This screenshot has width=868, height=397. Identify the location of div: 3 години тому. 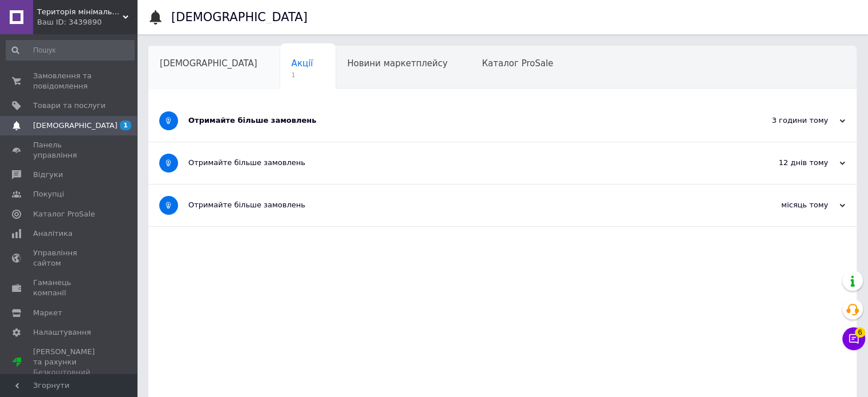
(789, 120).